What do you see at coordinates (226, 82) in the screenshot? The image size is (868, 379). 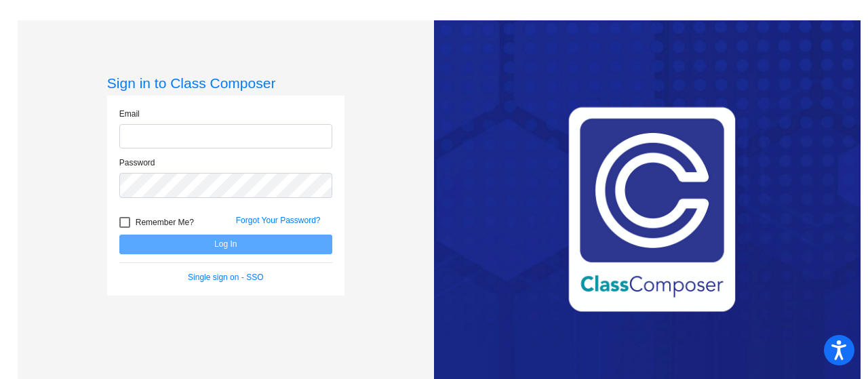 I see `h3: Sign in to Class Composer` at bounding box center [226, 82].